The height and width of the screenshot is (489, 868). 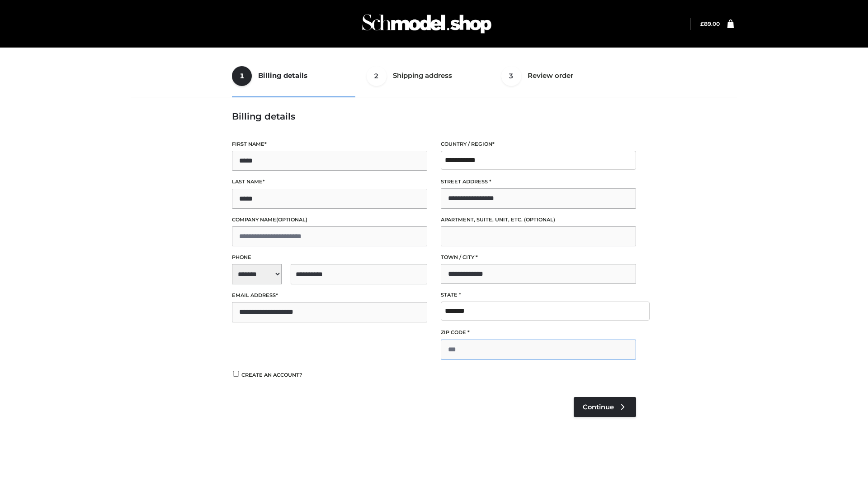 What do you see at coordinates (236, 374) in the screenshot?
I see `input: Create an account?` at bounding box center [236, 374].